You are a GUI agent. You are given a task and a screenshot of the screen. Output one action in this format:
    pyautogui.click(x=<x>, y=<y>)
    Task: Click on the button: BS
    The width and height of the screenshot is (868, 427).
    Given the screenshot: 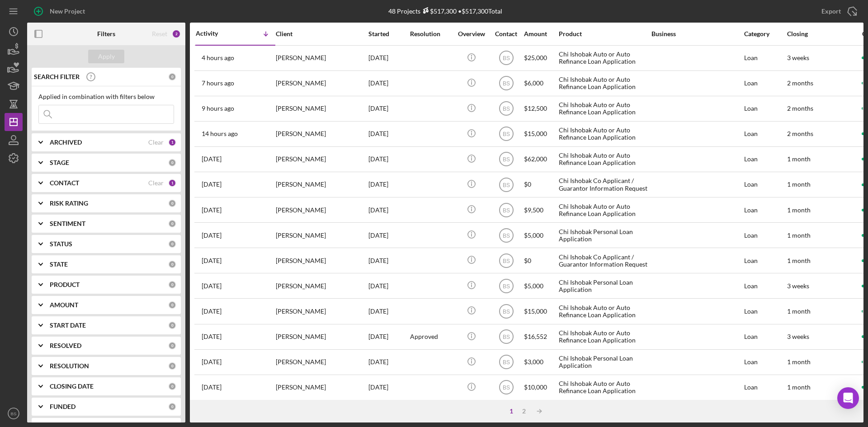 What is the action you would take?
    pyautogui.click(x=13, y=414)
    